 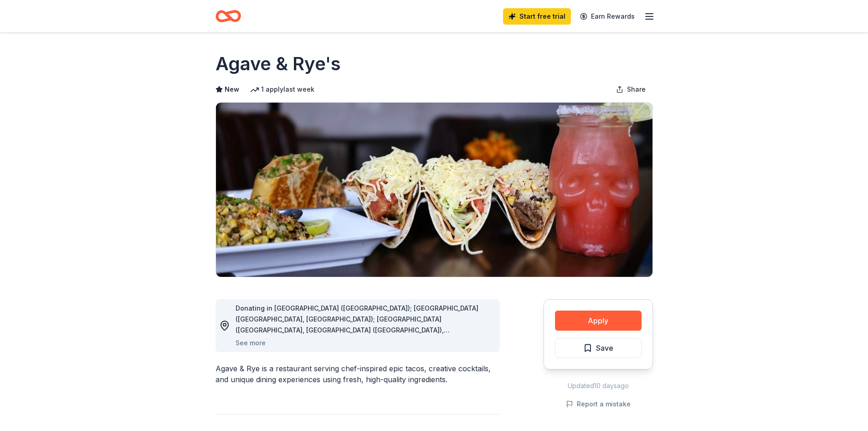 What do you see at coordinates (434, 190) in the screenshot?
I see `img: Image for Agave & Rye's` at bounding box center [434, 190].